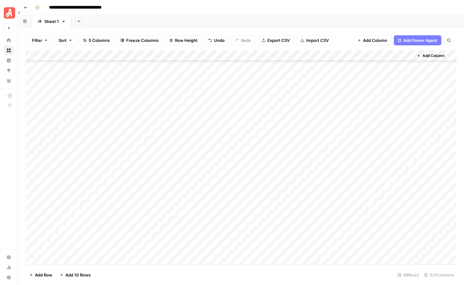  Describe the element at coordinates (9, 13) in the screenshot. I see `img: Angi Logo` at that location.